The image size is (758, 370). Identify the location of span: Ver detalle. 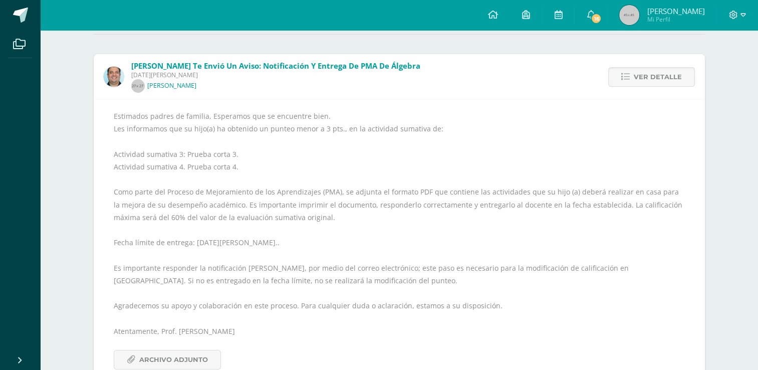
(657, 77).